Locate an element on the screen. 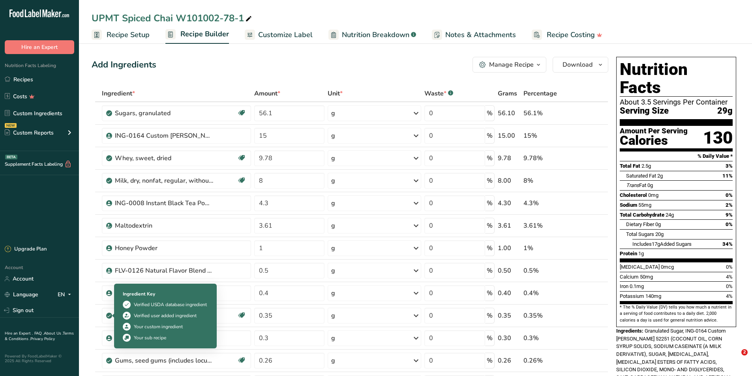 Image resolution: width=752 pixels, height=376 pixels. div: Honey Powder is located at coordinates (164, 248).